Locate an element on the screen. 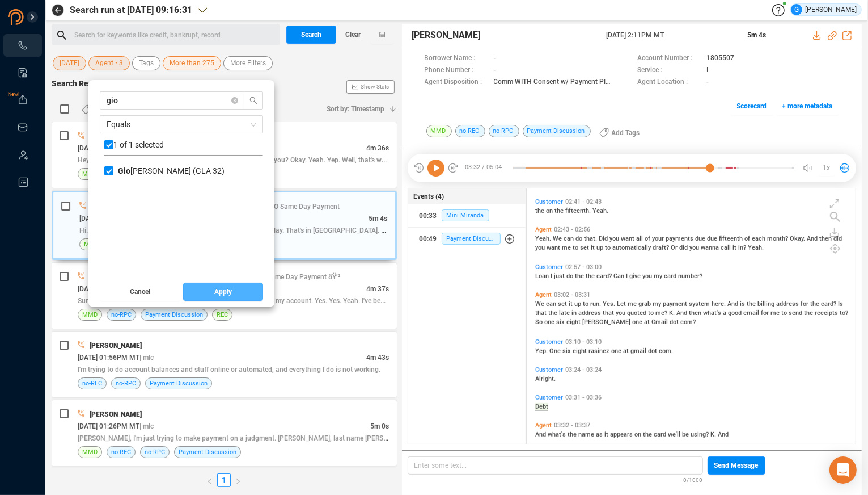 This screenshot has height=495, width=868. span: can is located at coordinates (552, 303).